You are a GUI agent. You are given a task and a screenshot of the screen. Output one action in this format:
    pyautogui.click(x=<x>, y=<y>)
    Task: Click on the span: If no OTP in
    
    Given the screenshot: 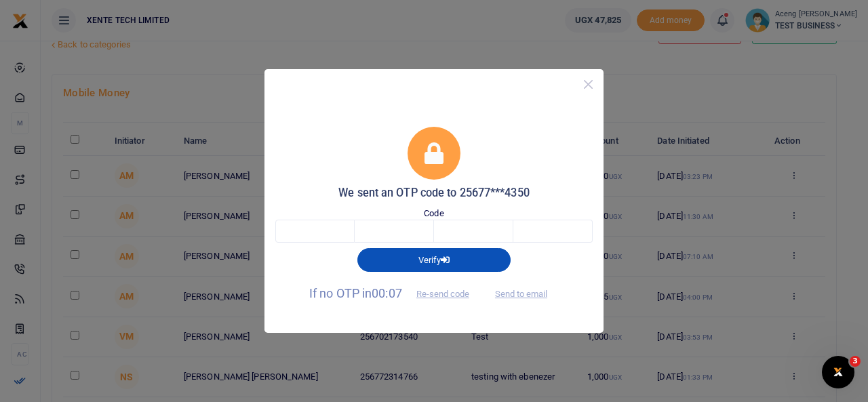 What is the action you would take?
    pyautogui.click(x=395, y=293)
    